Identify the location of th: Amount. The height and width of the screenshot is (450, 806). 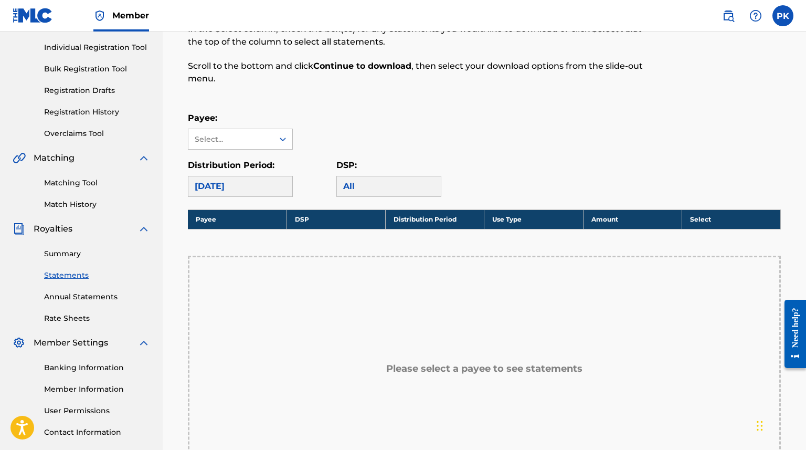
(632, 219).